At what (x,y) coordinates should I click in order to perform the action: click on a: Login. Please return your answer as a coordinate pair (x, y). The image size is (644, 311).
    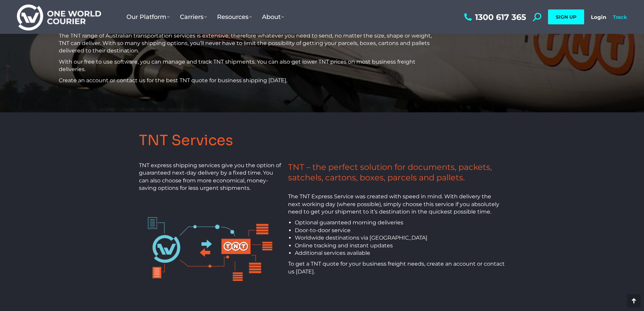
    Looking at the image, I should click on (598, 17).